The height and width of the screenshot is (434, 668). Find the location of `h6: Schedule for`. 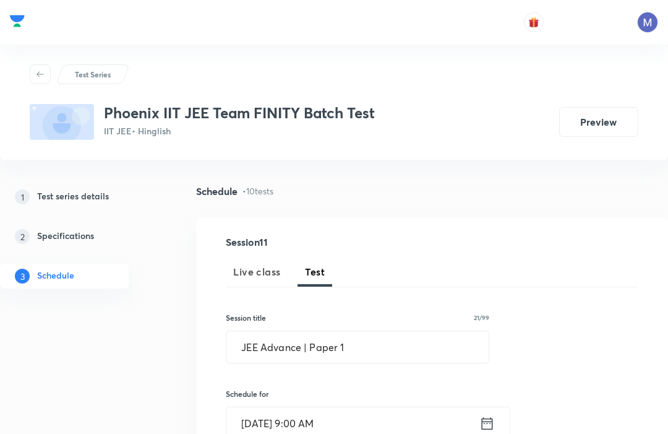

h6: Schedule for is located at coordinates (358, 394).